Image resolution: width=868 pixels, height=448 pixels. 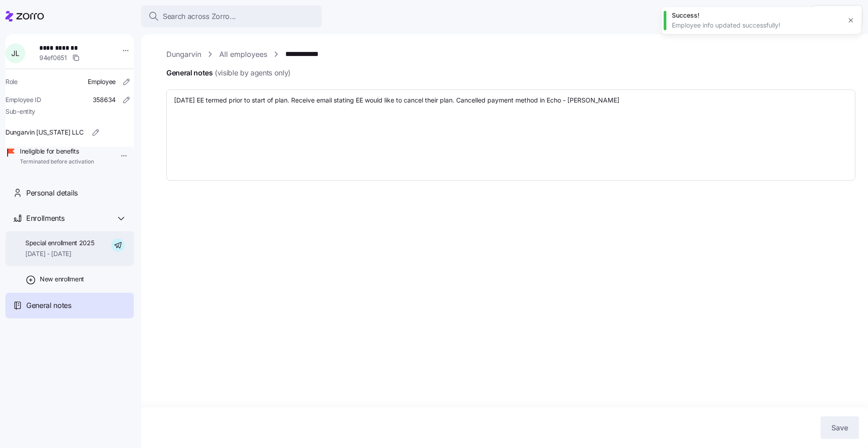 What do you see at coordinates (252, 73) in the screenshot?
I see `span: (visible by agents only)` at bounding box center [252, 73].